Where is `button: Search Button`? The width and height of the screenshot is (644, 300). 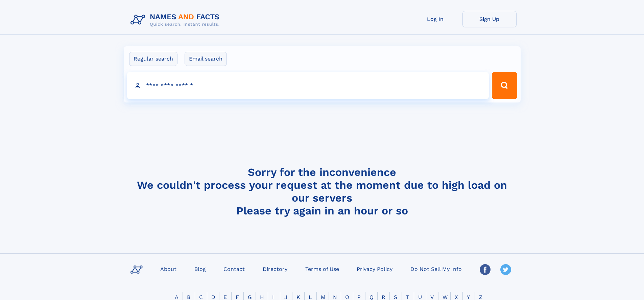
button: Search Button is located at coordinates (504, 86).